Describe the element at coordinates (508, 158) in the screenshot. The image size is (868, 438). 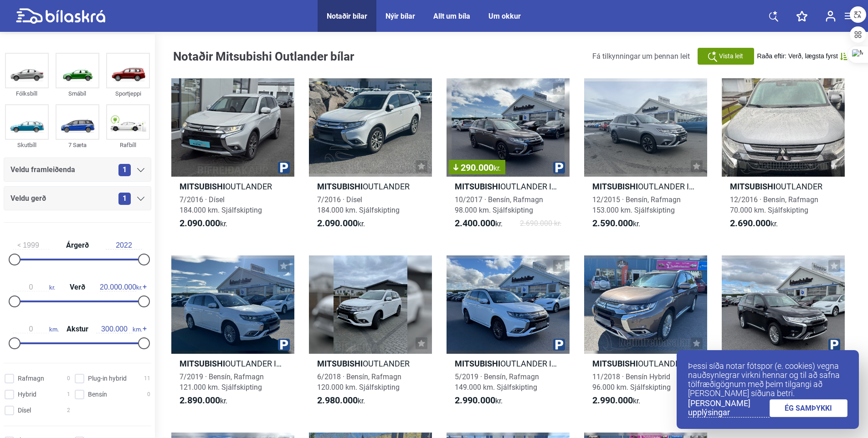
I see `a: 290.000kr.MitsubishiOUTLANDER INSTYLE PHEV10/2017 · Bensín, Rafmagn98.000 km. Sjálfskipting2.400....` at that location.